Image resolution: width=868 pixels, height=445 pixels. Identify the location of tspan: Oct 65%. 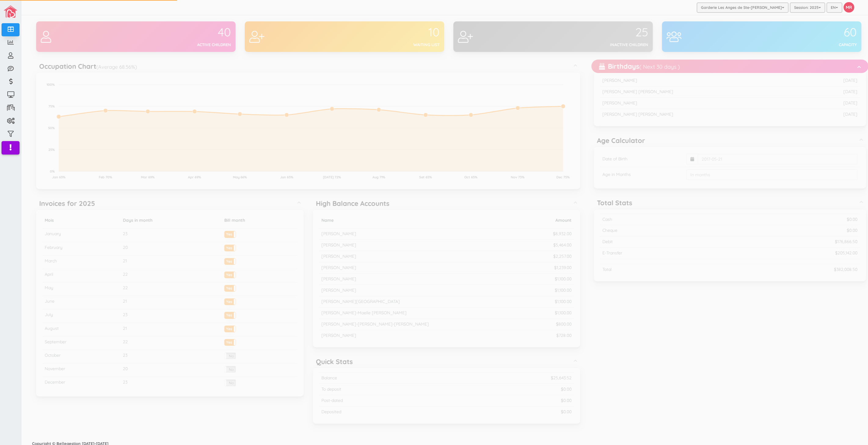
(467, 177).